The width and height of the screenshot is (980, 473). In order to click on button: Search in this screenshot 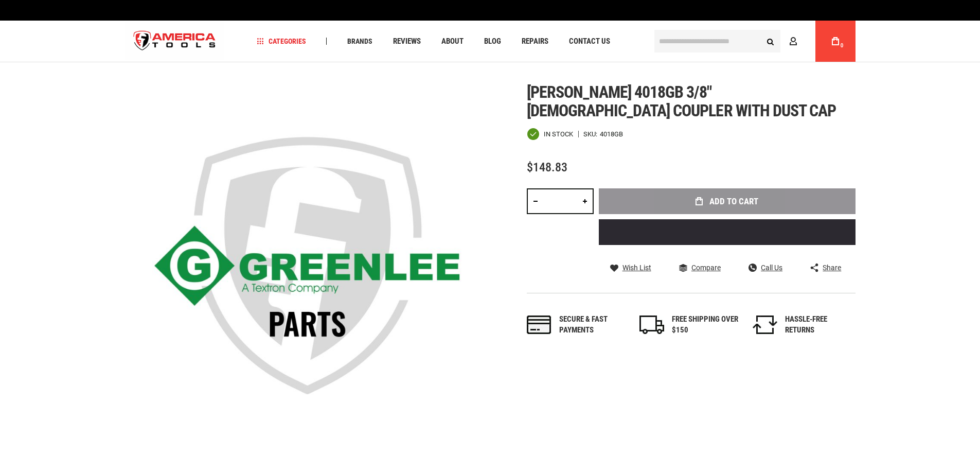, I will do `click(771, 41)`.